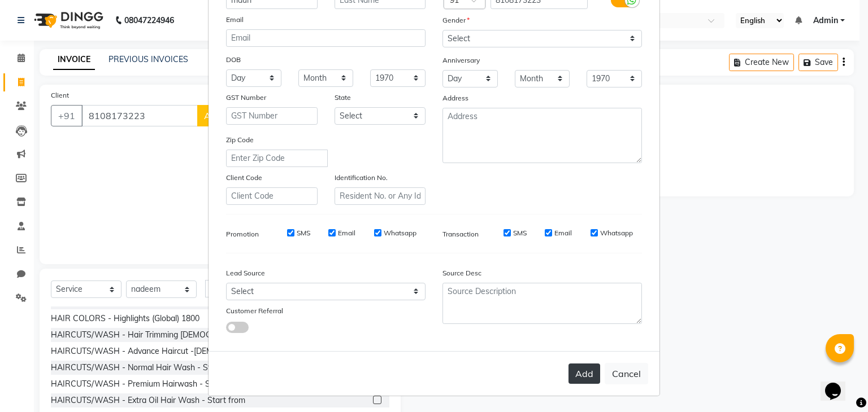 The height and width of the screenshot is (412, 868). Describe the element at coordinates (233, 60) in the screenshot. I see `label: DOB` at that location.